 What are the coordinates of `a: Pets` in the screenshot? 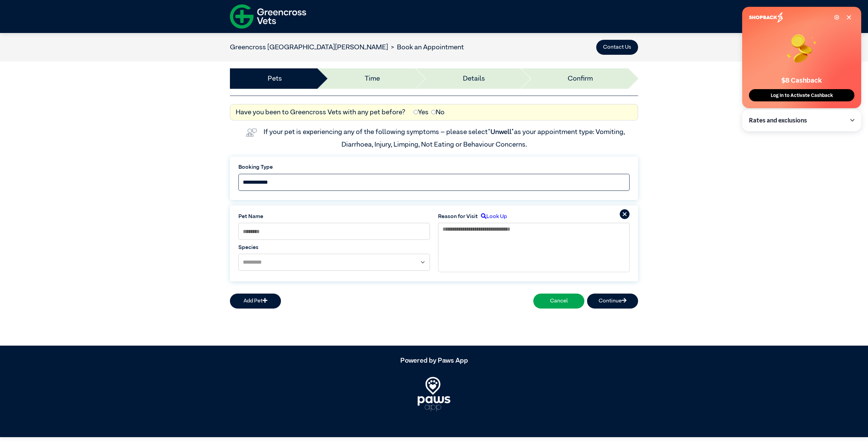 It's located at (275, 79).